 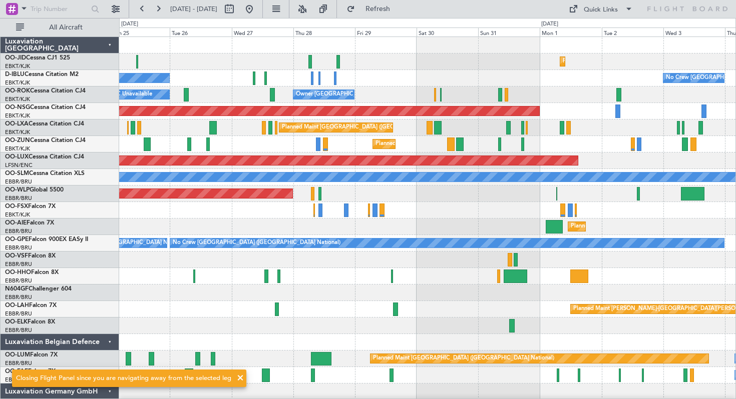 What do you see at coordinates (508, 32) in the screenshot?
I see `div: Sun 31` at bounding box center [508, 32].